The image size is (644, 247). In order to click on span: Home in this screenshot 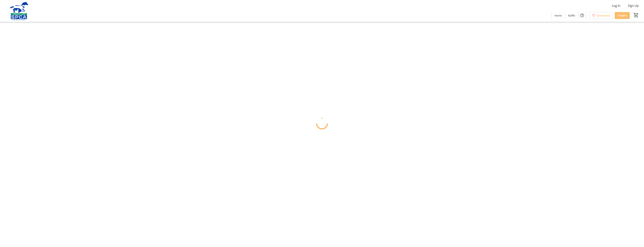, I will do `click(558, 16)`.